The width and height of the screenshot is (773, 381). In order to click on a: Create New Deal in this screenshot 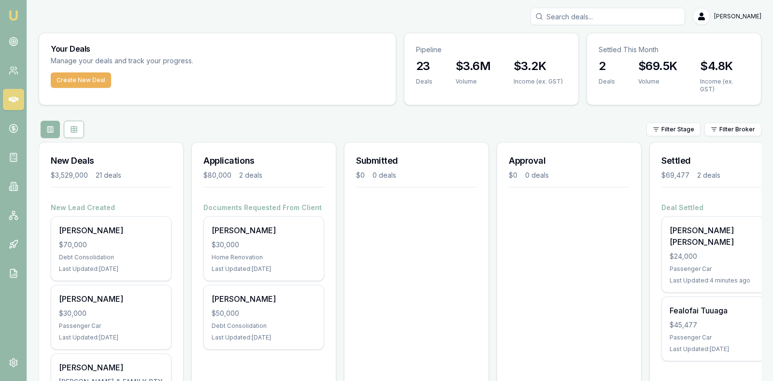, I will do `click(81, 80)`.